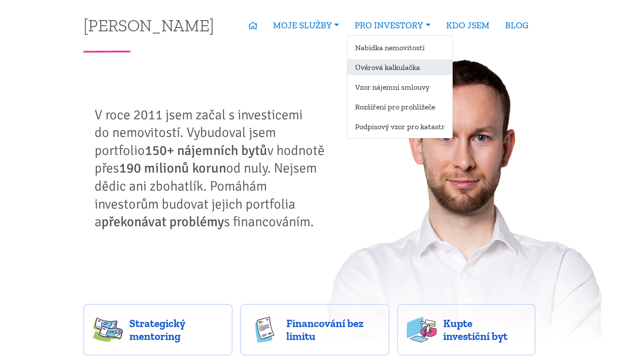  Describe the element at coordinates (392, 26) in the screenshot. I see `a: PRO INVESTORY` at that location.